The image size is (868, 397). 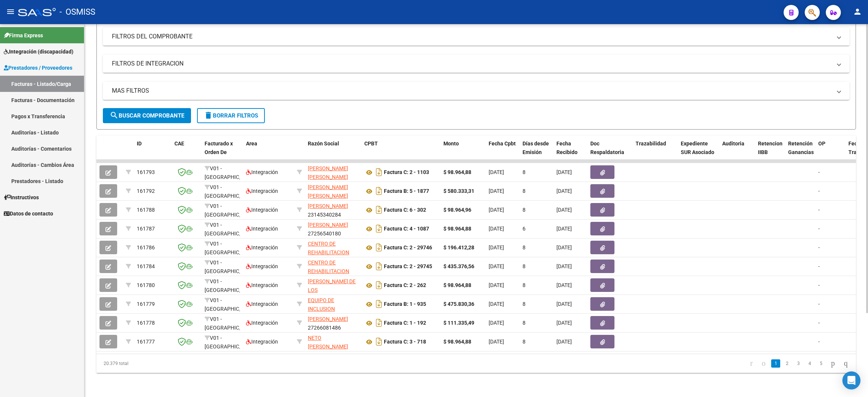 I want to click on a: go to last page, so click(x=846, y=363).